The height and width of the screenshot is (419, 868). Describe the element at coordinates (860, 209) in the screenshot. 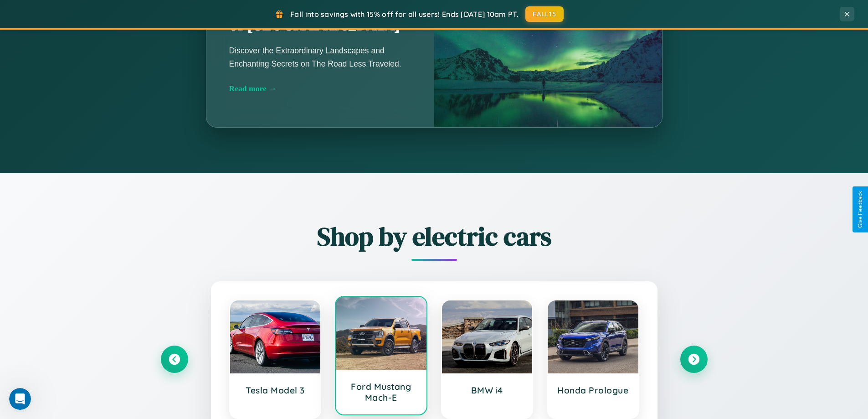

I see `div: Give Feedback` at that location.